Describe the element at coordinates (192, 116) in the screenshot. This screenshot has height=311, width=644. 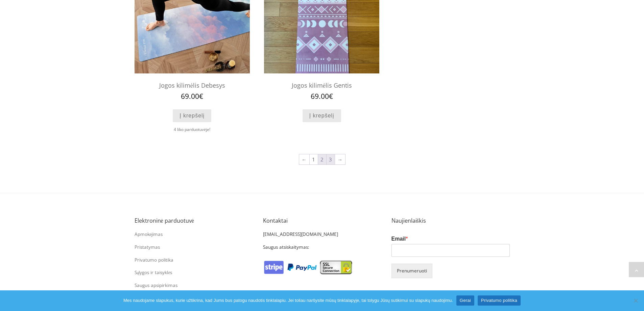
I see `a: Add to cart: “Jogos kilimėlis Debesys”` at that location.